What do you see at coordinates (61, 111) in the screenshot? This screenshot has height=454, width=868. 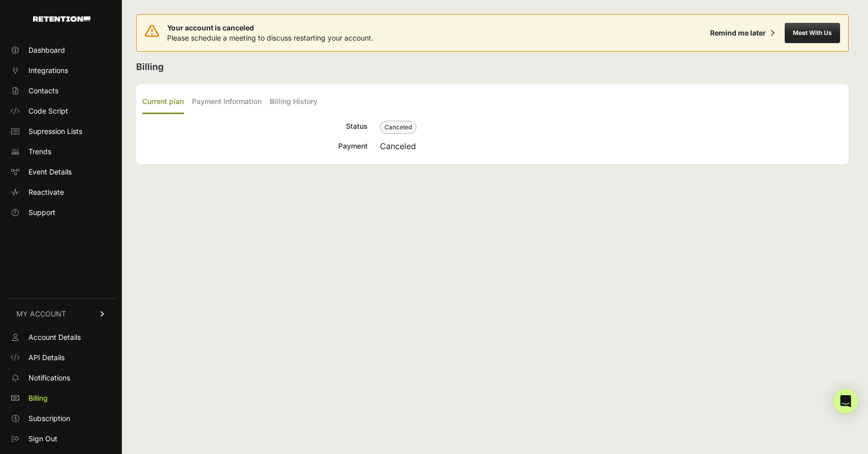 I see `a: Code Script` at bounding box center [61, 111].